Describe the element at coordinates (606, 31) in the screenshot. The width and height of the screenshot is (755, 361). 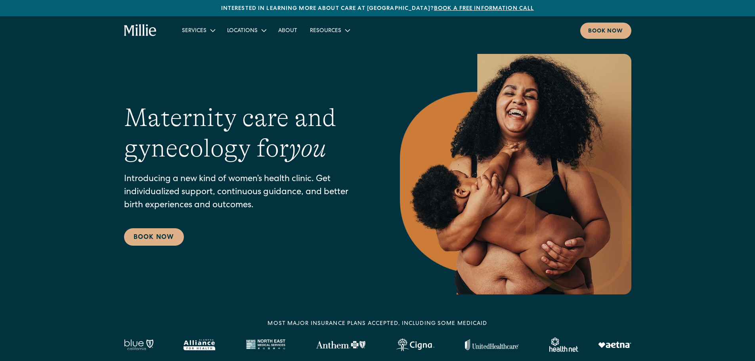
I see `div: Book now` at that location.